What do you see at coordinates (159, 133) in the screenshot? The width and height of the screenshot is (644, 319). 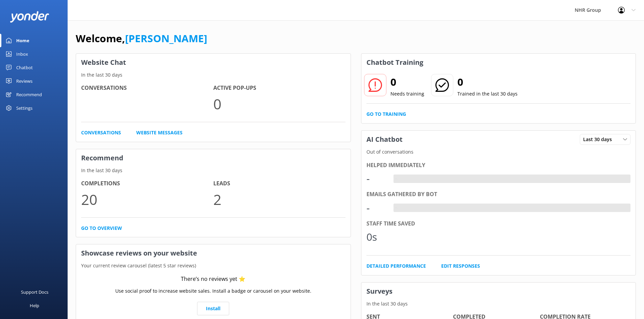 I see `a: Website Messages` at bounding box center [159, 133].